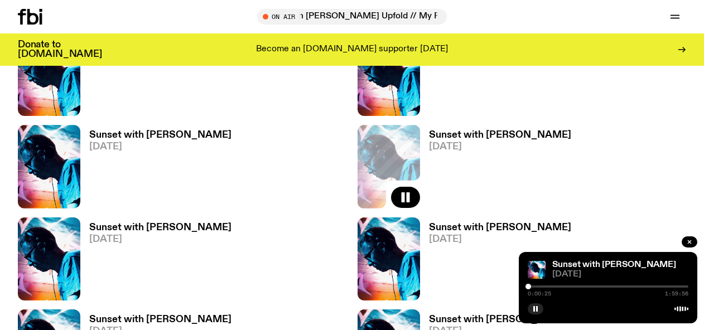  Describe the element at coordinates (540, 294) in the screenshot. I see `span: 0:00:25` at that location.